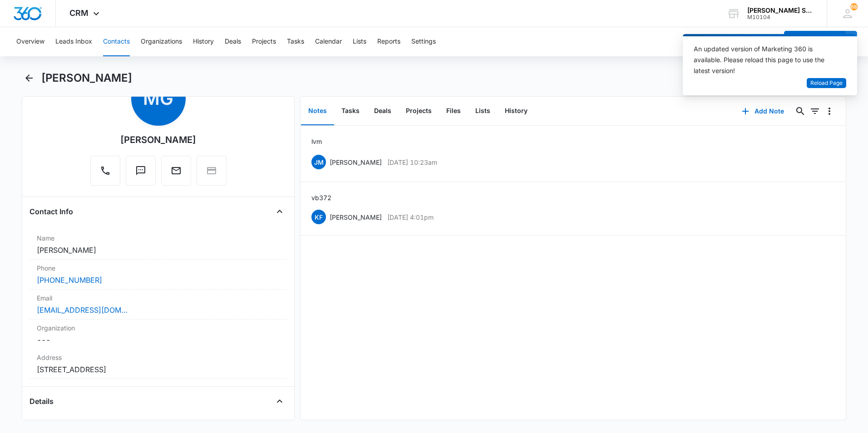 Image resolution: width=868 pixels, height=433 pixels. I want to click on label: Email, so click(158, 298).